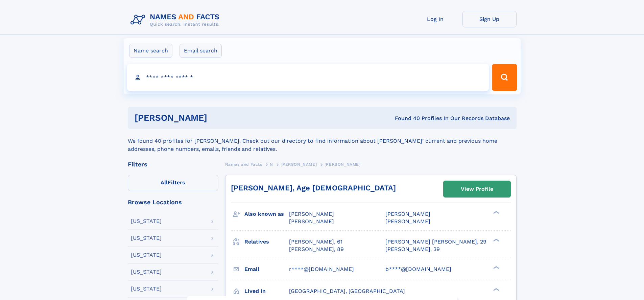 The image size is (644, 300). What do you see at coordinates (151, 51) in the screenshot?
I see `label: Name search` at bounding box center [151, 51].